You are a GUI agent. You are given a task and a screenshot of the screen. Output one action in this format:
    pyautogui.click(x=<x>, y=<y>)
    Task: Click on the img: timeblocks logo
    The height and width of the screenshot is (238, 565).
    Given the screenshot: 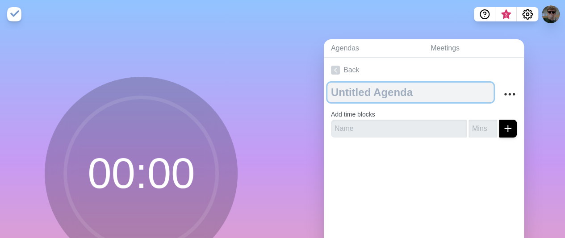 What is the action you would take?
    pyautogui.click(x=14, y=14)
    